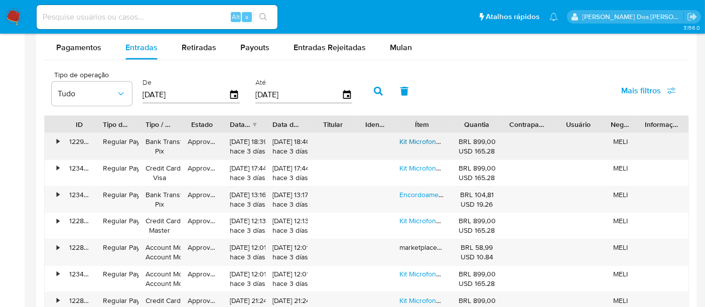  What do you see at coordinates (633, 17) in the screenshot?
I see `p: renato.lopes@mercadopago.com.br` at bounding box center [633, 17].